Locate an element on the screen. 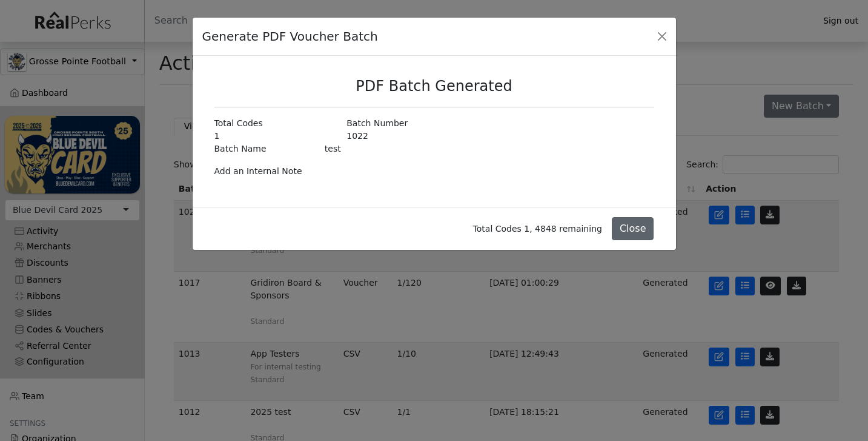  div: Batch Number is located at coordinates (405, 123).